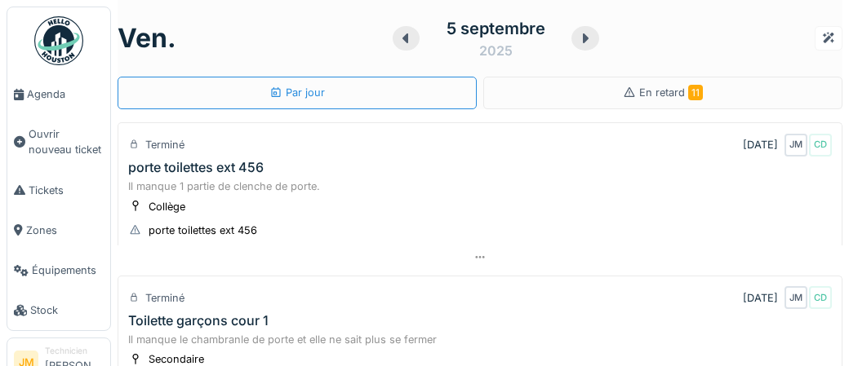 This screenshot has height=366, width=849. Describe the element at coordinates (495, 51) in the screenshot. I see `div: 2025` at that location.